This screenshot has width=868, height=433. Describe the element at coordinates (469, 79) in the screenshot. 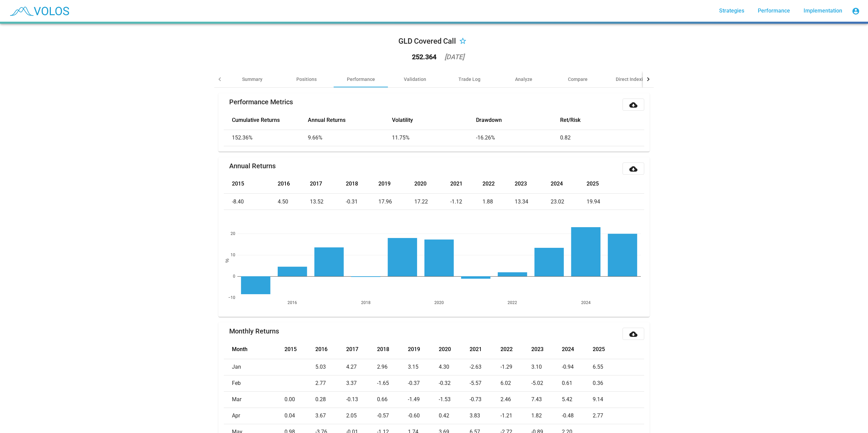

I see `div: Trade Log` at that location.